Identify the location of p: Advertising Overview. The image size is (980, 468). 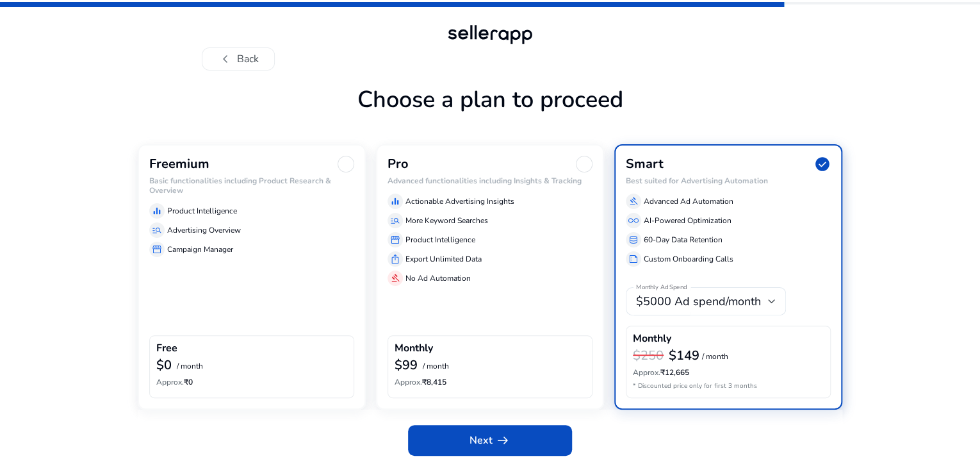
(203, 230).